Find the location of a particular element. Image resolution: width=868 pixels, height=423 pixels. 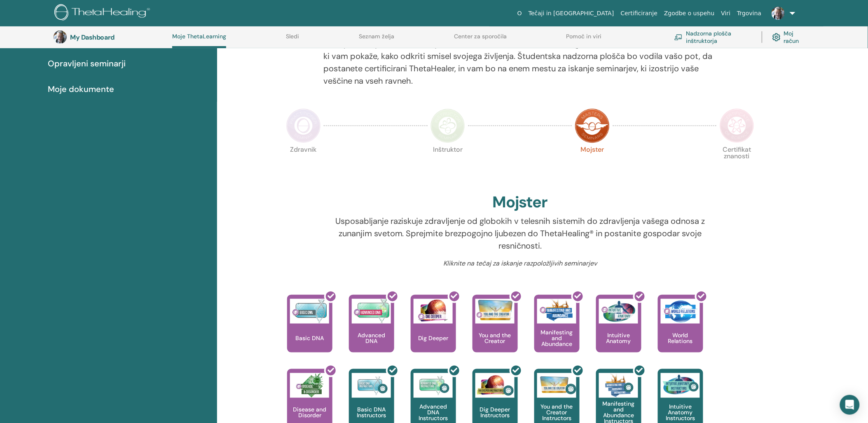

p: Dig Deeper Instructors is located at coordinates (495, 413).